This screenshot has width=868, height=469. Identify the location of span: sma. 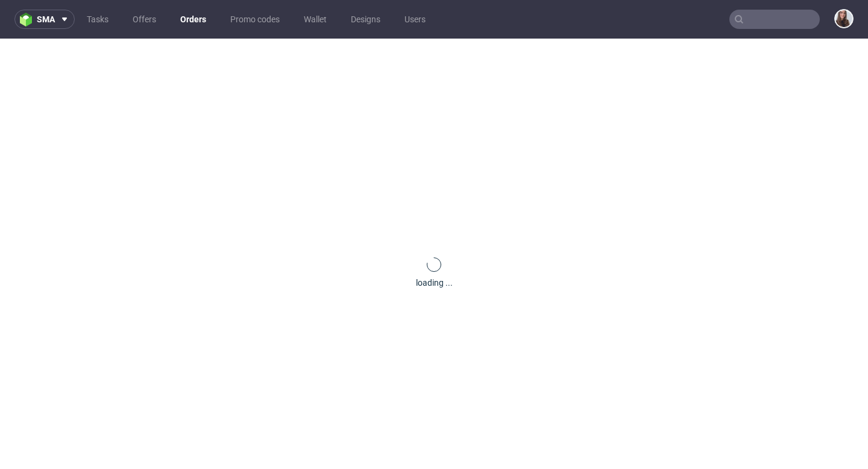
(46, 19).